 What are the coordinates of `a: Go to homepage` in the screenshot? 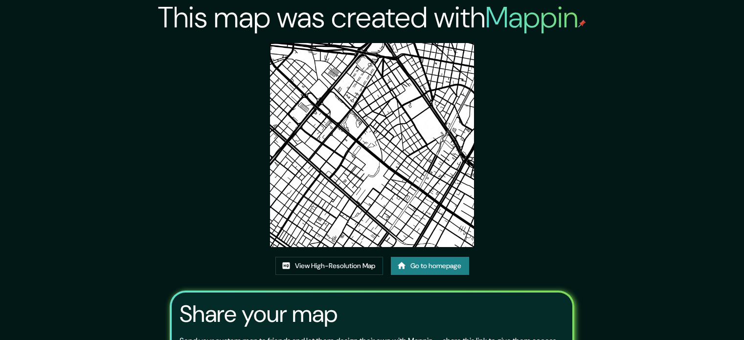 It's located at (430, 265).